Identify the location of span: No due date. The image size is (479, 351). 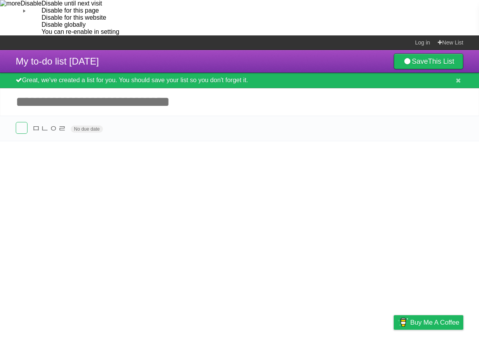
(86, 129).